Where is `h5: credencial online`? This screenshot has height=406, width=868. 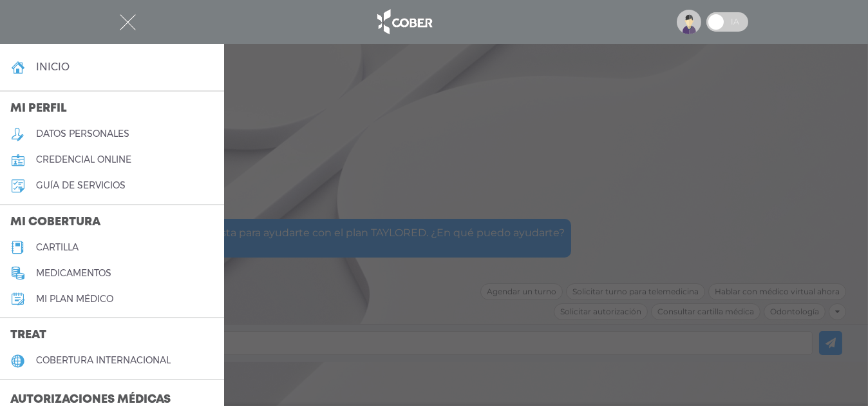 h5: credencial online is located at coordinates (83, 159).